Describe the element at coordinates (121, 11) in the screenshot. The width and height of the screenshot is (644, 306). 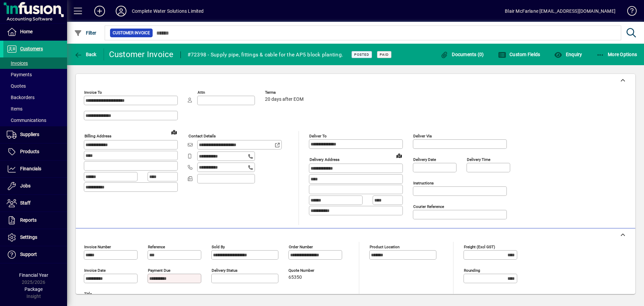
I see `button: Profile` at that location.